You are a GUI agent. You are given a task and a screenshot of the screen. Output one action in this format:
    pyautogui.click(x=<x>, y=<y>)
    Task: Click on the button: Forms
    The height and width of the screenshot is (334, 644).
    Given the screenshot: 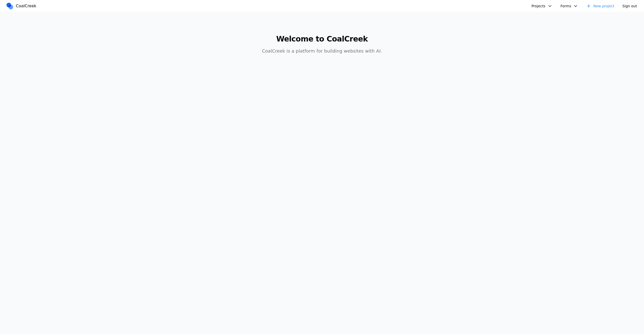 What is the action you would take?
    pyautogui.click(x=569, y=6)
    